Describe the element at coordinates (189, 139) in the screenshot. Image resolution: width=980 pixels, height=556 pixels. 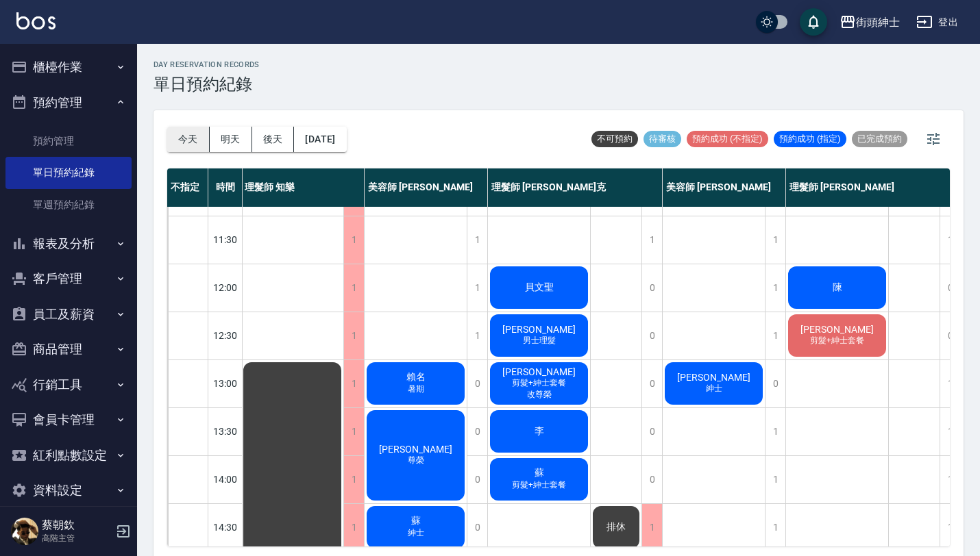
I see `button: 今天` at that location.